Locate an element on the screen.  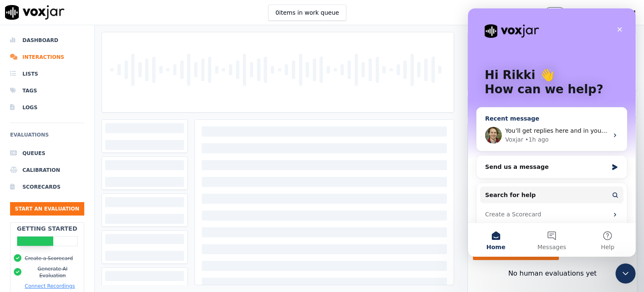
button: Generate AI Evaluation is located at coordinates (52, 272).